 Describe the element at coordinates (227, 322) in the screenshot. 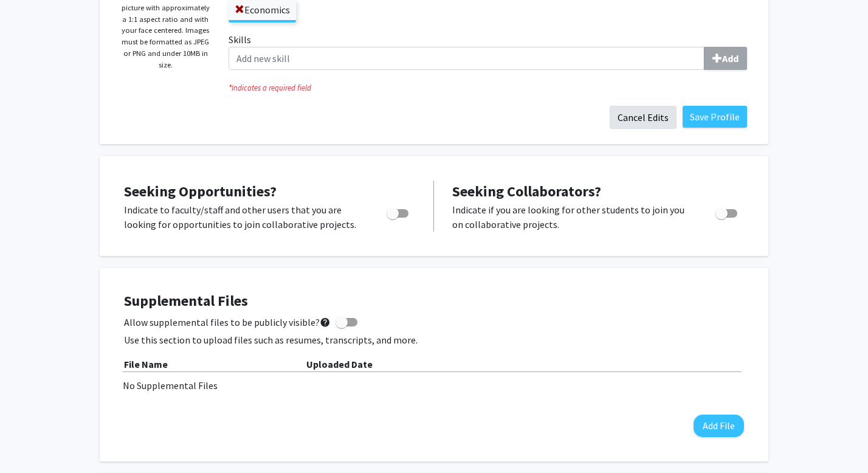

I see `span: Allow supplemental files to be publicly visible?` at that location.